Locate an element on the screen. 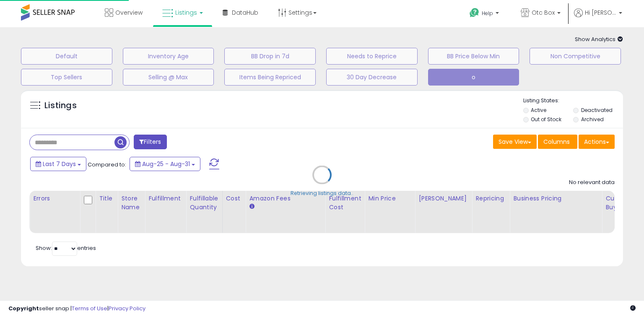 This screenshot has width=644, height=317. div: seller snap | | is located at coordinates (77, 309).